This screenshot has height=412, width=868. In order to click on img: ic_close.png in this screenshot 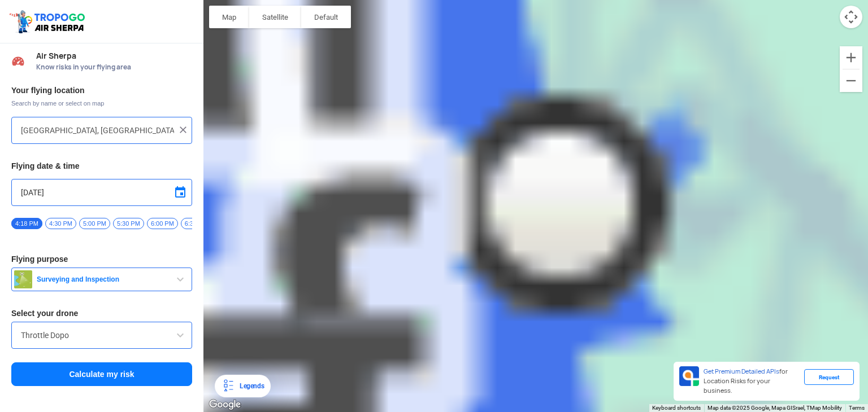, I will do `click(183, 130)`.